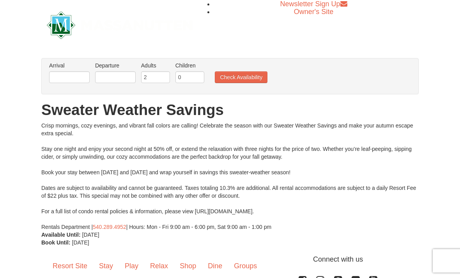  What do you see at coordinates (116, 66) in the screenshot?
I see `label: Departure` at bounding box center [116, 66].